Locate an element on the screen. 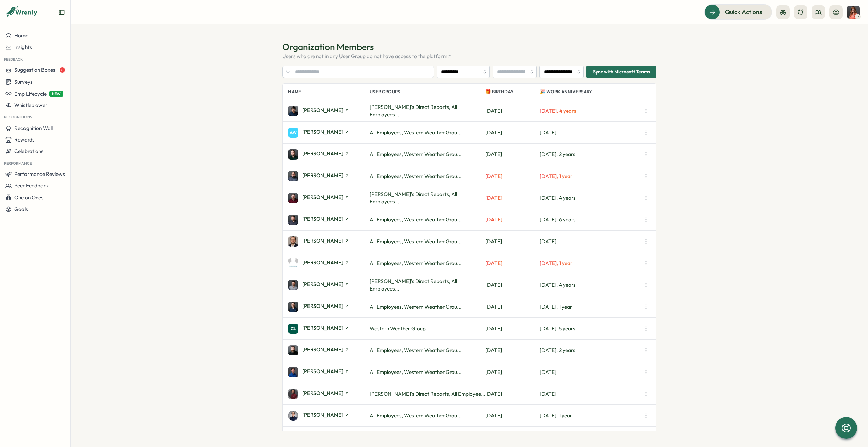 This screenshot has width=868, height=447. p: User Groups is located at coordinates (427, 91).